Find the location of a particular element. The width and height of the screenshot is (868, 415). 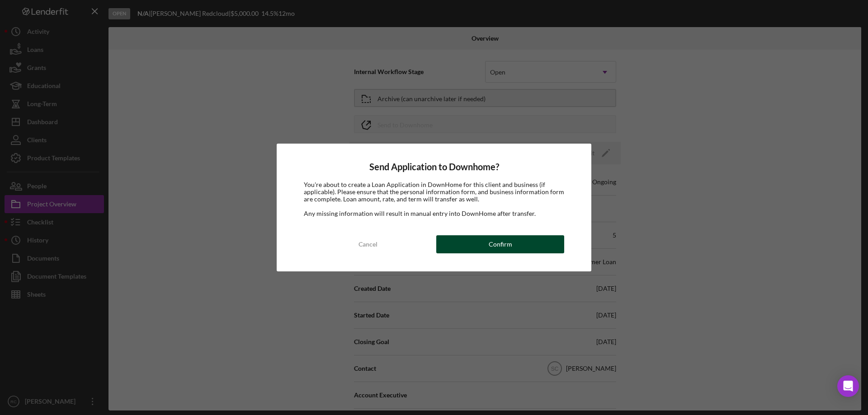

button: Cancel is located at coordinates (368, 244).